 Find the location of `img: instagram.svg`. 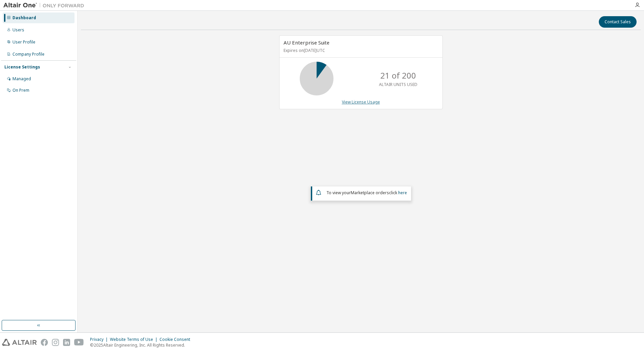

img: instagram.svg is located at coordinates (56, 342).